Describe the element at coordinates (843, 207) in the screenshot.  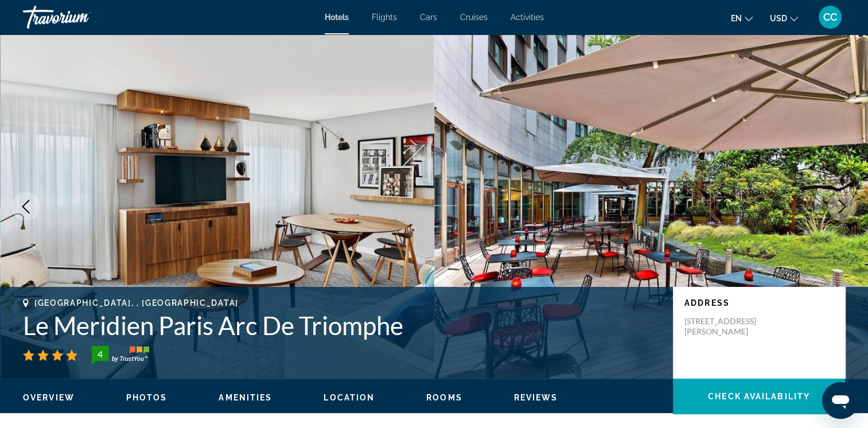
I see `button: Next image` at that location.